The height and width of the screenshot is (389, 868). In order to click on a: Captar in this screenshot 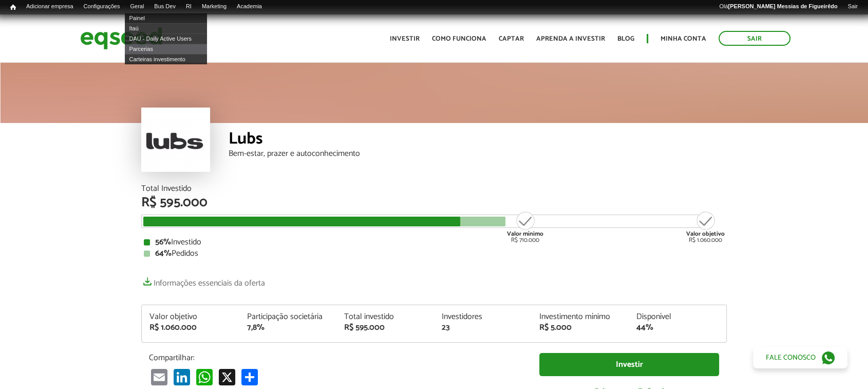, I will do `click(511, 39)`.